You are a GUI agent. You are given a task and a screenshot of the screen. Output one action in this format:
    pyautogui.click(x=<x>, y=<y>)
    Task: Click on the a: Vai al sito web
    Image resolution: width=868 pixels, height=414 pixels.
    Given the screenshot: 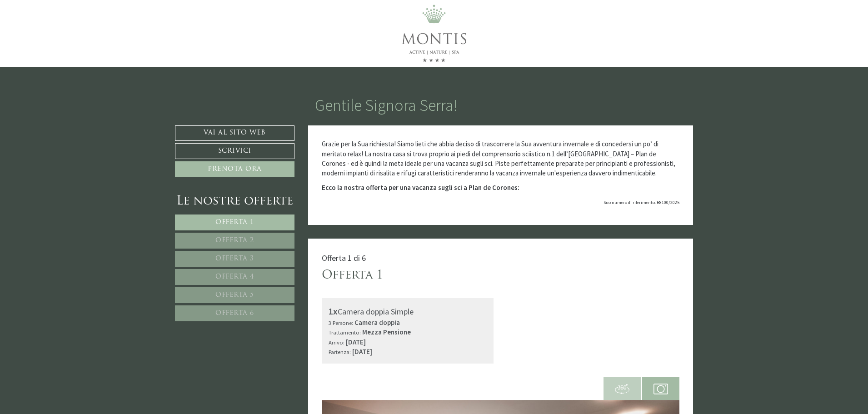 What is the action you would take?
    pyautogui.click(x=235, y=133)
    